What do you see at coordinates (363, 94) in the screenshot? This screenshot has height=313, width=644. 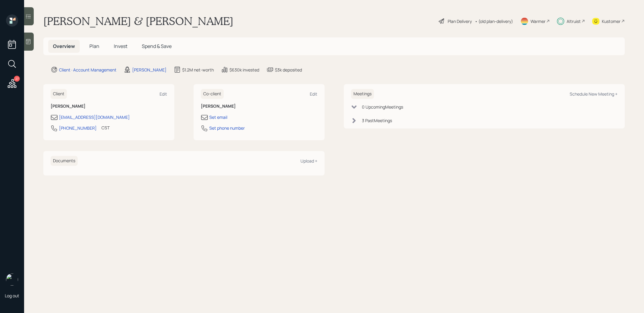 I see `h6: Meetings` at bounding box center [363, 94].